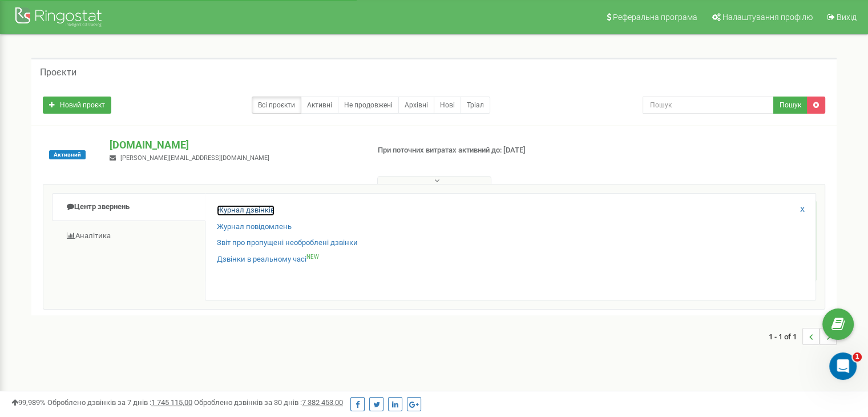  I want to click on a: Дзвінки в реальному часіNEW, so click(268, 259).